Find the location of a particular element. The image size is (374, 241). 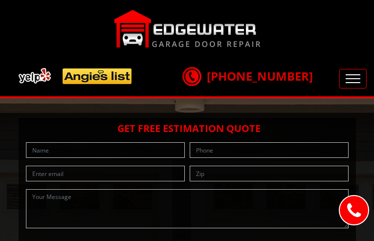

img: Edgewater.png is located at coordinates (187, 29).